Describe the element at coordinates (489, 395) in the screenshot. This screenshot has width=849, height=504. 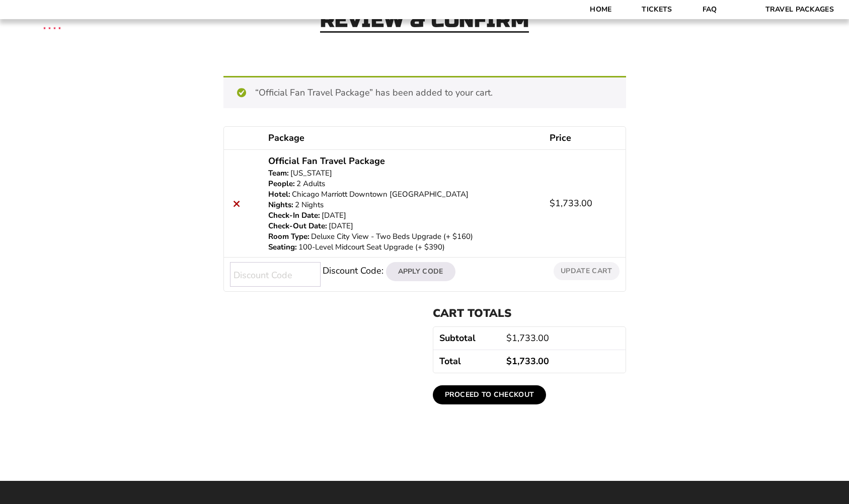
I see `a: Proceed to checkout` at that location.